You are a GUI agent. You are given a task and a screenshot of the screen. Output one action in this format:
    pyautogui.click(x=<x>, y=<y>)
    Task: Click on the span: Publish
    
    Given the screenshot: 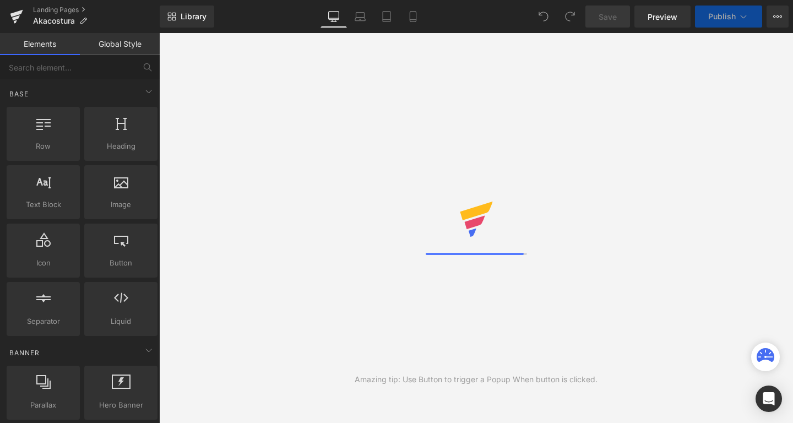 What is the action you would take?
    pyautogui.click(x=722, y=17)
    